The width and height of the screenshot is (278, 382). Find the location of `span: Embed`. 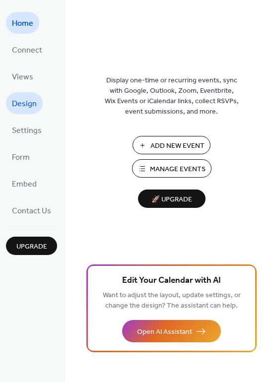

span: Embed is located at coordinates (24, 185).